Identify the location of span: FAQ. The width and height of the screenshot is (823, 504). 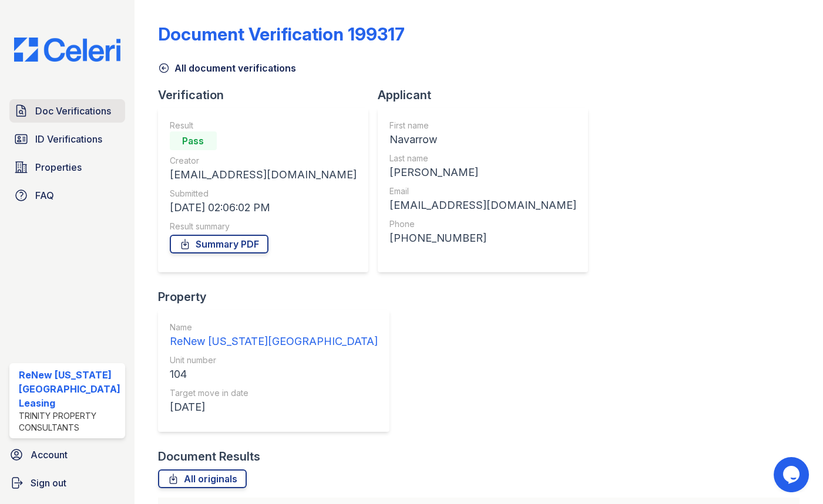
(45, 195).